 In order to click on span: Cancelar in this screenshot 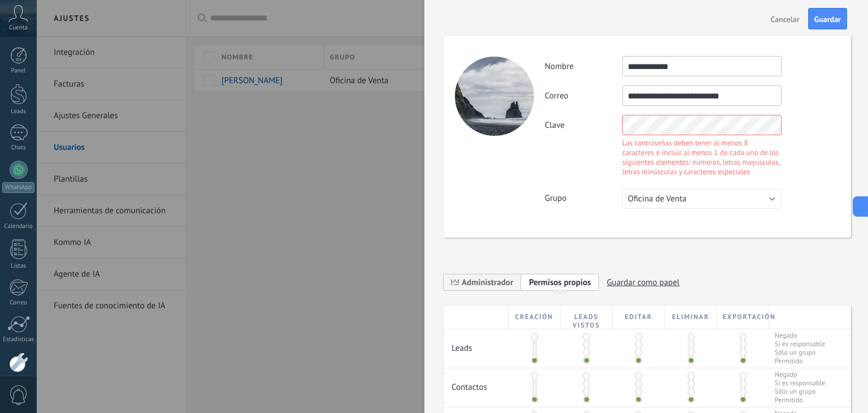, I will do `click(785, 19)`.